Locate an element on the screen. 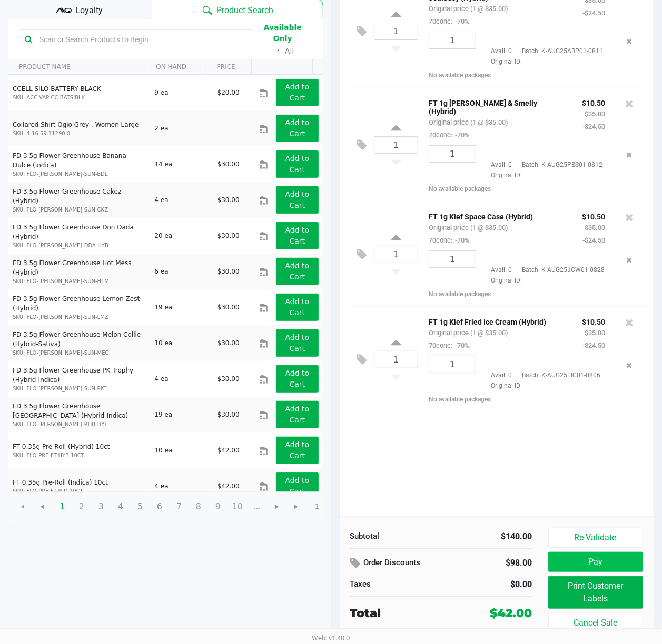 The image size is (662, 644). td: FT 0.35g Pre-Roll (Indica) 10ct is located at coordinates (79, 487).